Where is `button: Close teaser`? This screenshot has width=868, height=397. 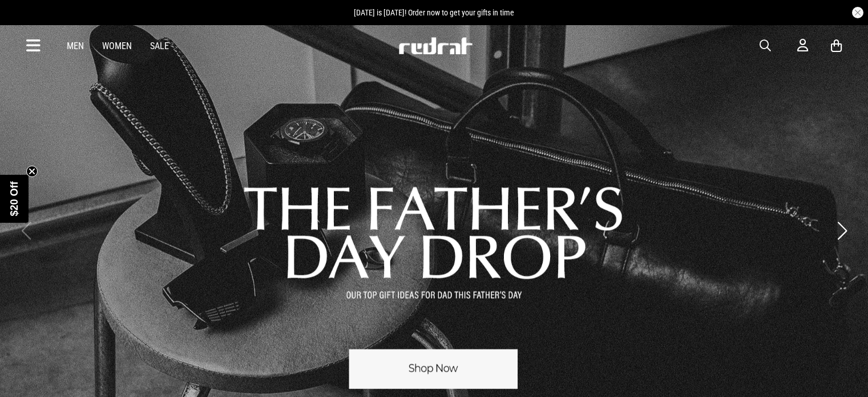
button: Close teaser is located at coordinates (32, 171).